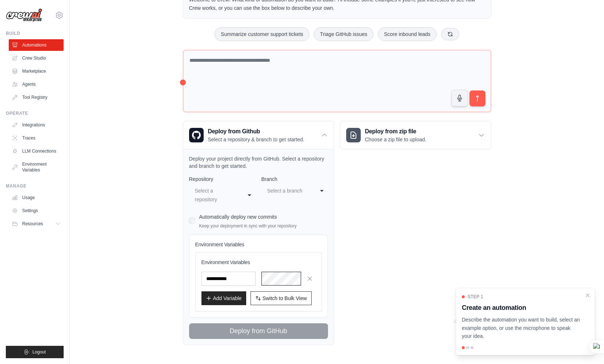  I want to click on h3: Environment Variables, so click(258, 262).